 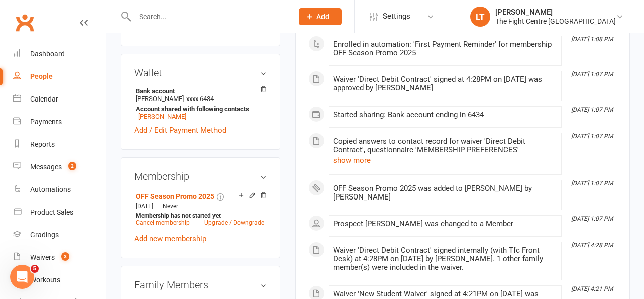 I want to click on h3: Family Members, so click(x=201, y=285).